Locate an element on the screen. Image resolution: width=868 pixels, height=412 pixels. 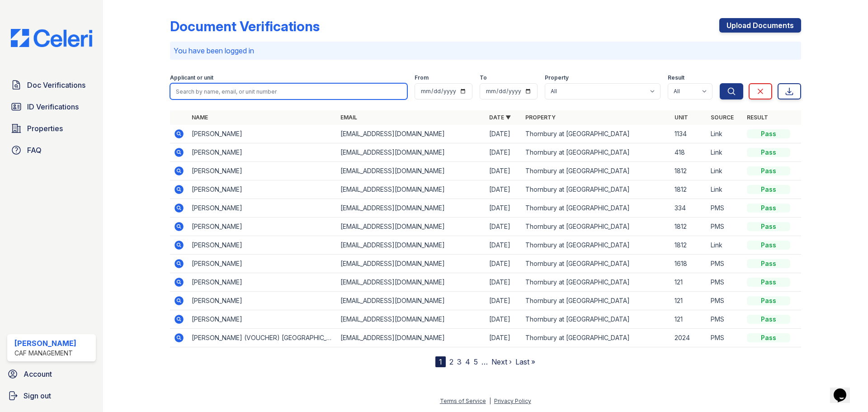
td: 121 is located at coordinates (689, 301).